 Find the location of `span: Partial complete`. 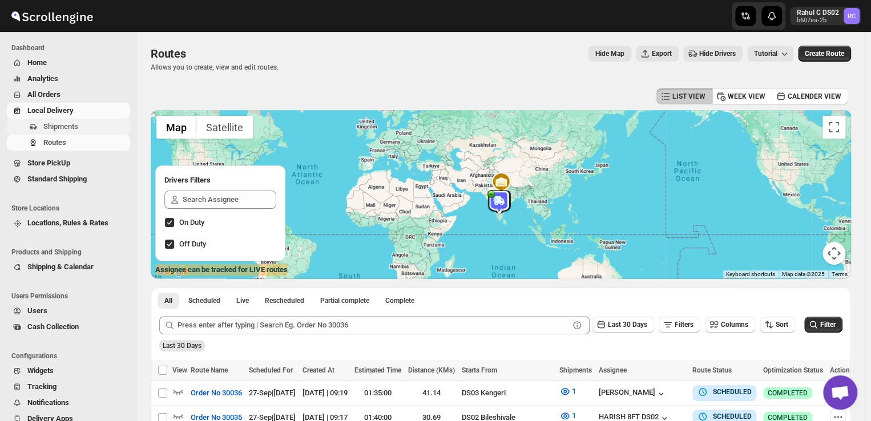

span: Partial complete is located at coordinates (345, 301).